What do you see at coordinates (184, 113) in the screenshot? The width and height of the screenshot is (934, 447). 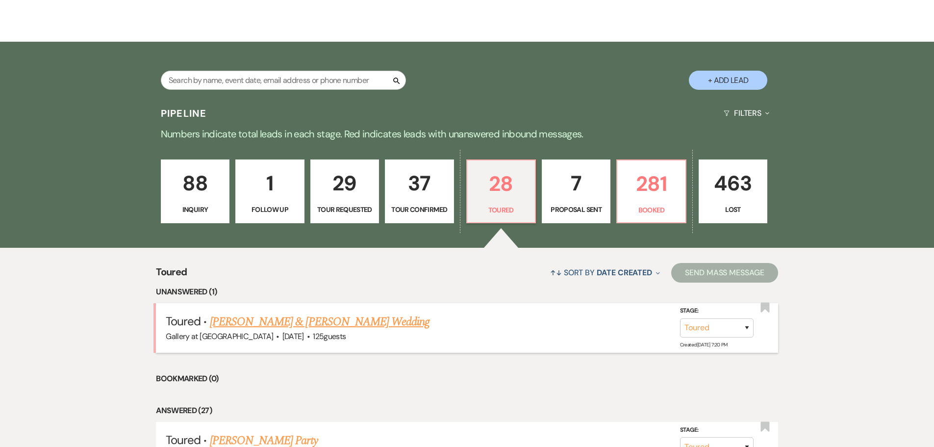 I see `h3: Pipeline` at bounding box center [184, 113].